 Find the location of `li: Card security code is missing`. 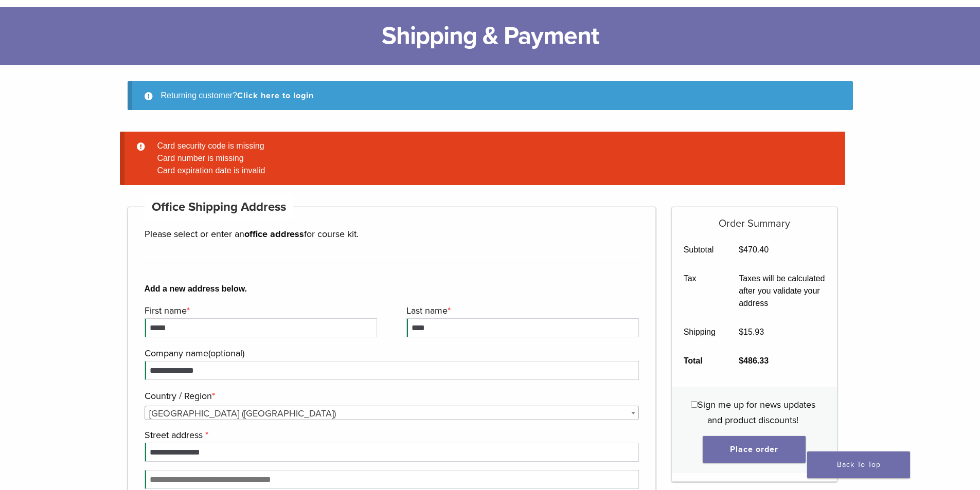

li: Card security code is missing is located at coordinates (491, 146).